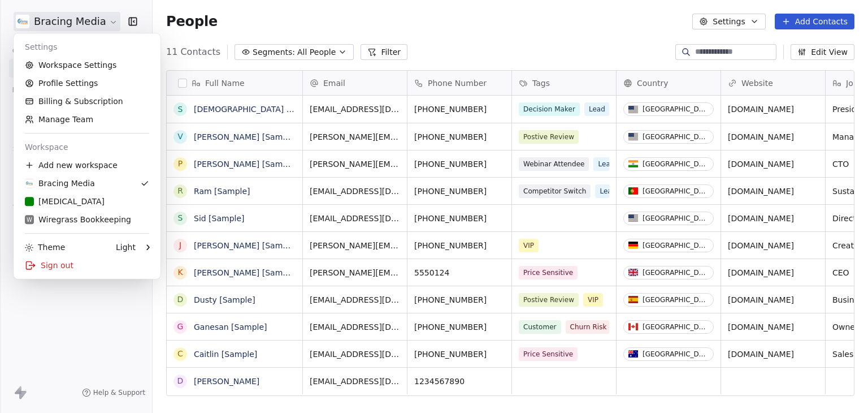 This screenshot has height=413, width=868. What do you see at coordinates (44, 247) in the screenshot?
I see `div: Theme` at bounding box center [44, 247].